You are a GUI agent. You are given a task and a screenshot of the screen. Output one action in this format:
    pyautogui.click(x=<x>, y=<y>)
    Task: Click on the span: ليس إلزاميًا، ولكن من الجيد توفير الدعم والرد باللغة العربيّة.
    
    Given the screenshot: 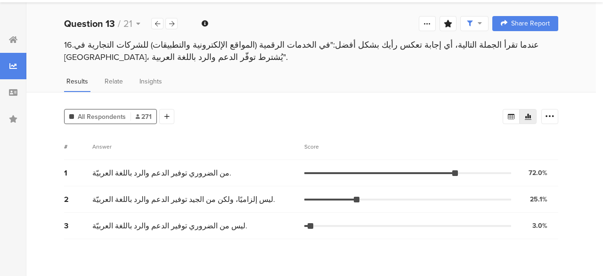 What is the action you would take?
    pyautogui.click(x=184, y=199)
    